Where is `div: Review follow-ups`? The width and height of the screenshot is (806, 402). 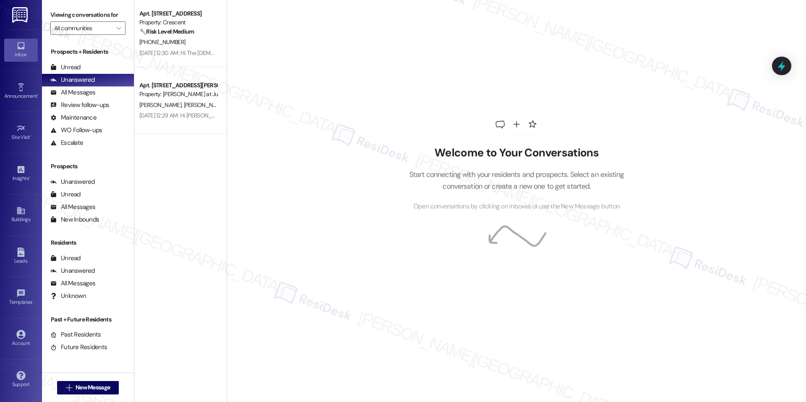
div: Review follow-ups is located at coordinates (80, 105).